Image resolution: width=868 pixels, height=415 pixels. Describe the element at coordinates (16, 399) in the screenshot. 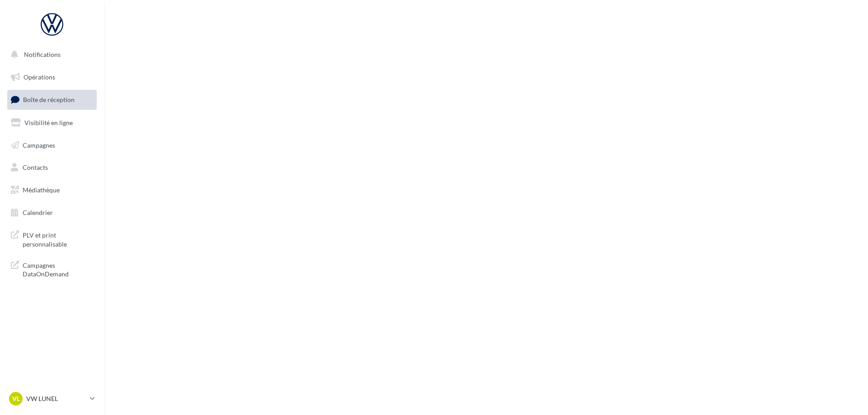

I see `span: VL` at that location.